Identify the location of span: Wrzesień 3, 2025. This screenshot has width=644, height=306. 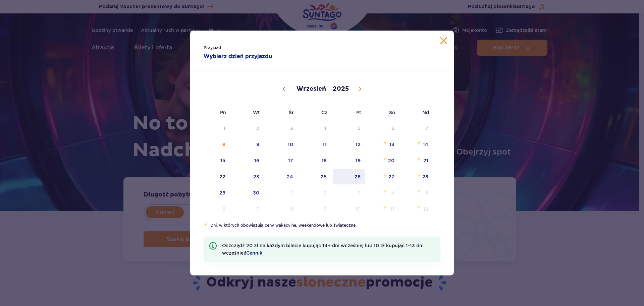
(282, 128).